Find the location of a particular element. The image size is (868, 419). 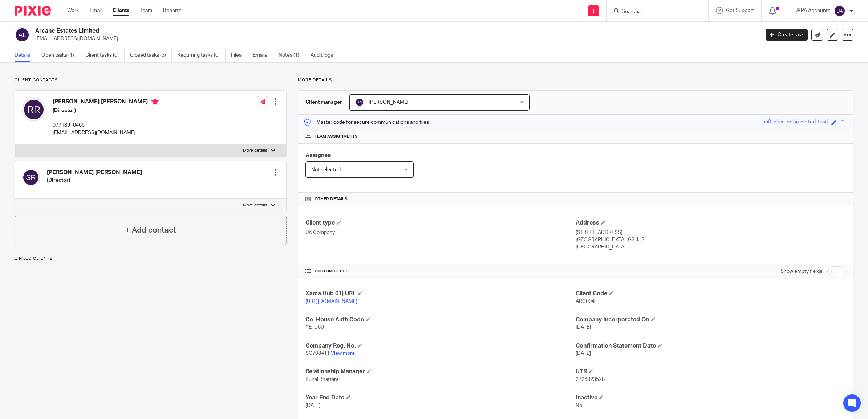

span: 2726823528 is located at coordinates (590, 380).